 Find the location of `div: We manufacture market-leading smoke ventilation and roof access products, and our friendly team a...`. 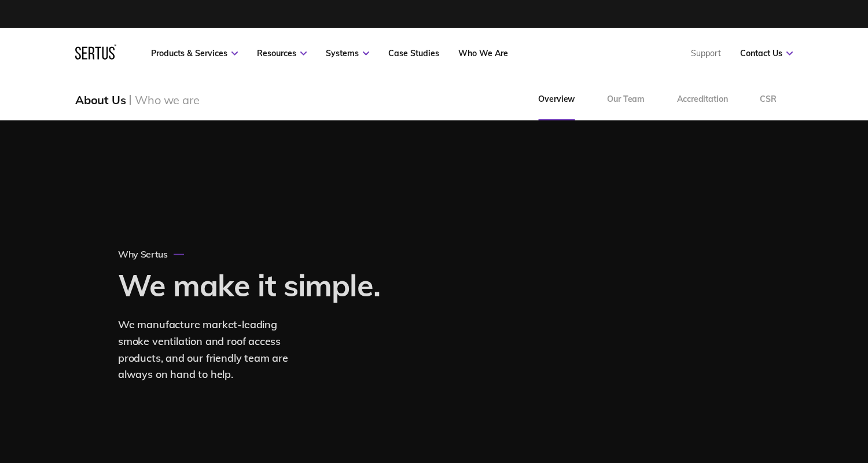

div: We manufacture market-leading smoke ventilation and roof access products, and our friendly team a... is located at coordinates (214, 350).